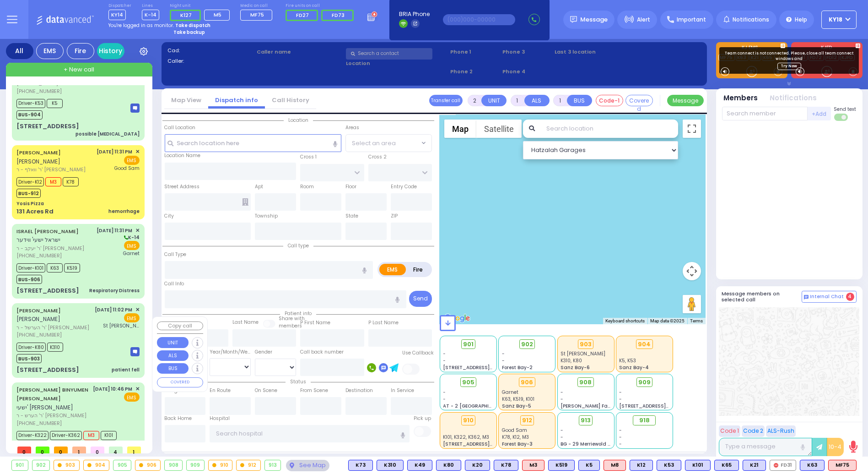  What do you see at coordinates (418, 269) in the screenshot?
I see `label: Fire` at bounding box center [418, 269].